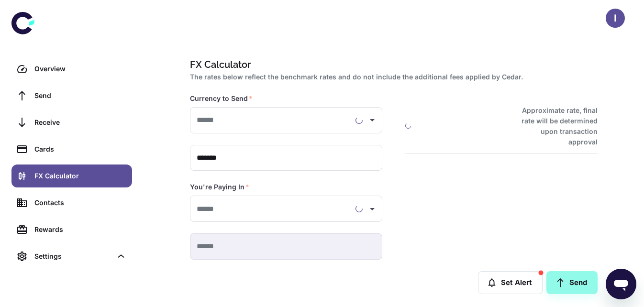 The height and width of the screenshot is (307, 644). Describe the element at coordinates (510, 283) in the screenshot. I see `button: Set Alert` at that location.